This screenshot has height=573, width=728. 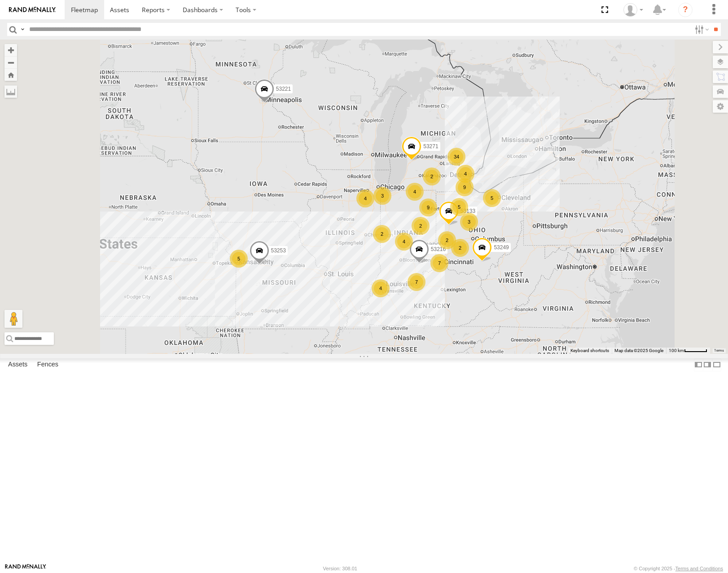 What do you see at coordinates (720, 106) in the screenshot?
I see `label: Map Settings` at bounding box center [720, 106].